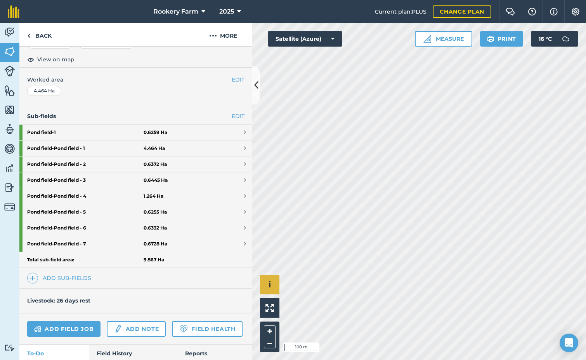  Describe the element at coordinates (136, 196) in the screenshot. I see `a: Pond field-Pond field - 41.264 Ha` at that location.